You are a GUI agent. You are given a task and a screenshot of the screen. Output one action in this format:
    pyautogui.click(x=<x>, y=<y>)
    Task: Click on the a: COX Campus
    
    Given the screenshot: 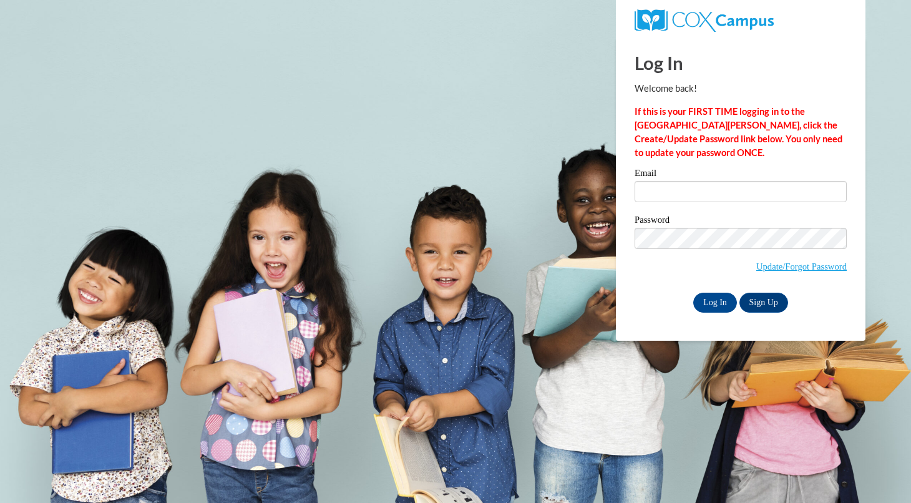 What is the action you would take?
    pyautogui.click(x=704, y=19)
    